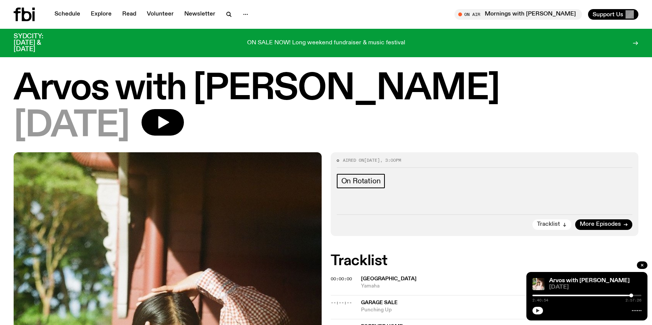 This screenshot has height=325, width=652. I want to click on button: 00:00:00, so click(341, 279).